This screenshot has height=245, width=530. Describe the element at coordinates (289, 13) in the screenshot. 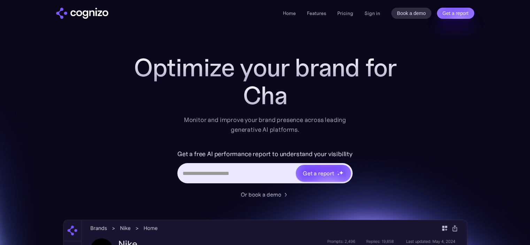

I see `a: Home` at that location.